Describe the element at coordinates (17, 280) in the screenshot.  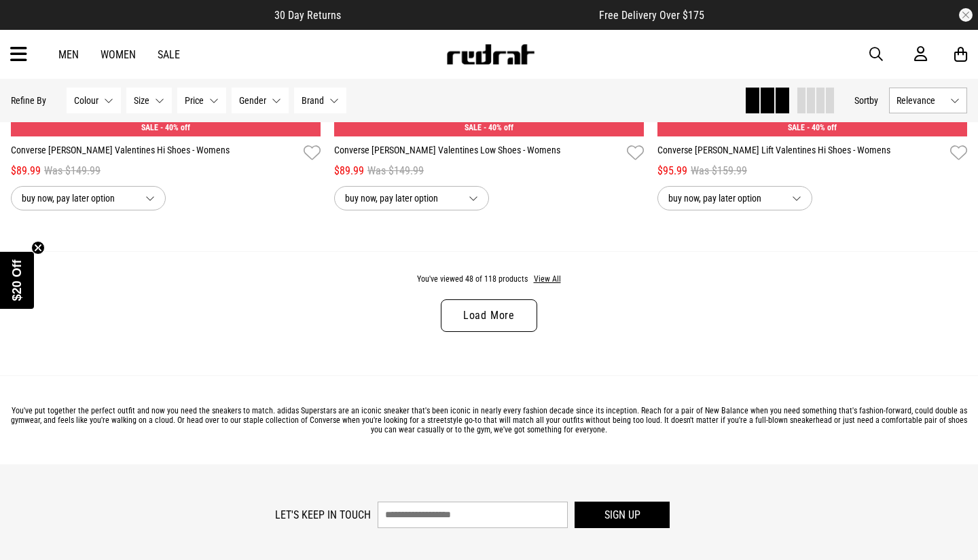
I see `span: $20 Off` at that location.